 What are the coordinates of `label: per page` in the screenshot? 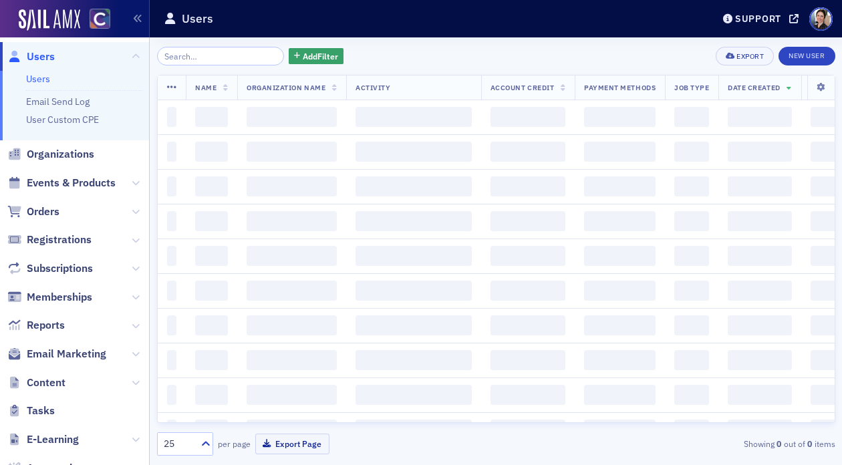 It's located at (234, 444).